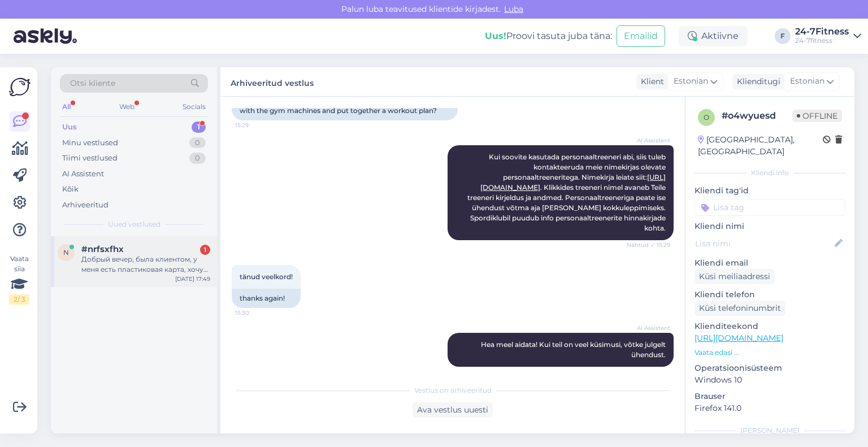 The image size is (868, 447). Describe the element at coordinates (93, 83) in the screenshot. I see `span: Otsi kliente` at that location.